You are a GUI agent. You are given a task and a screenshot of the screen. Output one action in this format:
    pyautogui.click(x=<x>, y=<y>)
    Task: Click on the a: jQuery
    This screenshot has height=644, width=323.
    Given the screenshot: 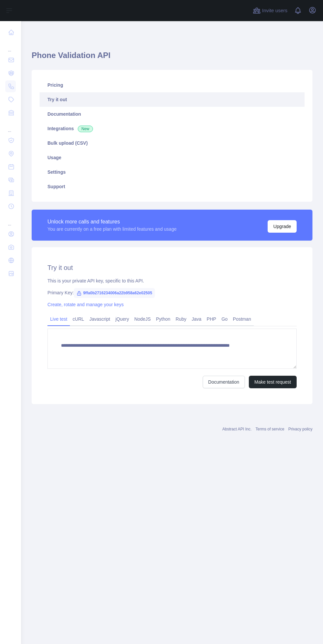 What is the action you would take?
    pyautogui.click(x=122, y=319)
    